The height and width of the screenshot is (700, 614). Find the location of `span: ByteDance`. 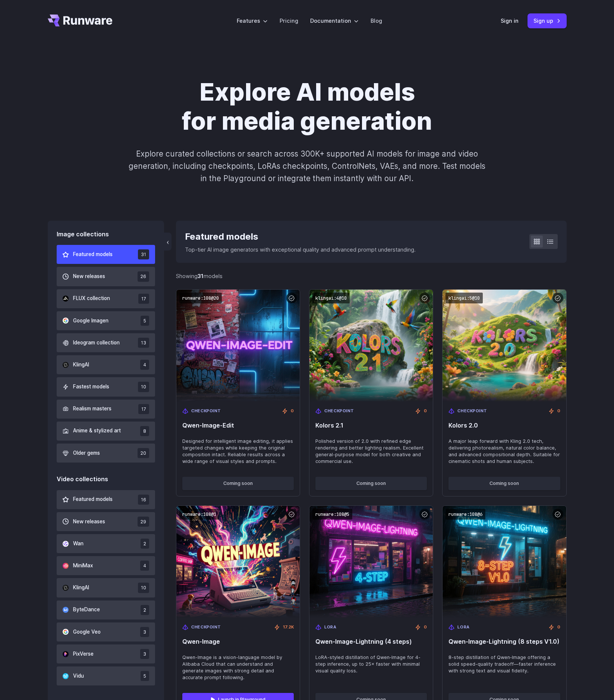

span: ByteDance is located at coordinates (86, 610).